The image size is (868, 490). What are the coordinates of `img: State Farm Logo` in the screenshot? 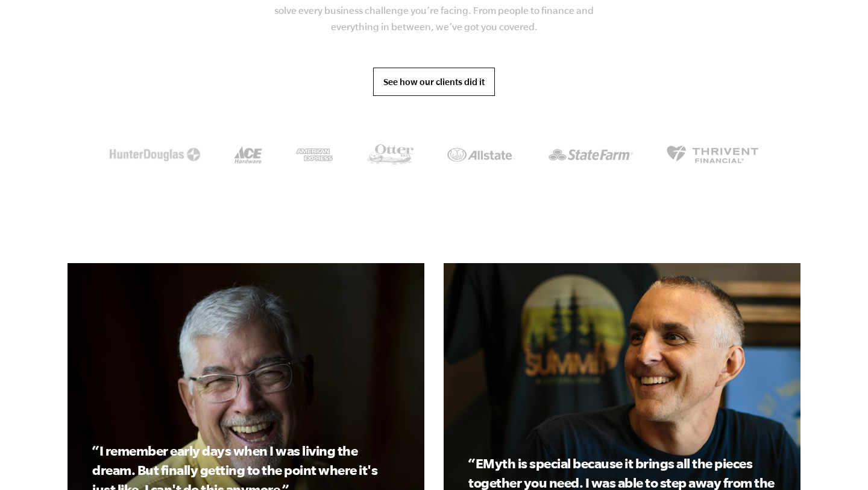 It's located at (591, 155).